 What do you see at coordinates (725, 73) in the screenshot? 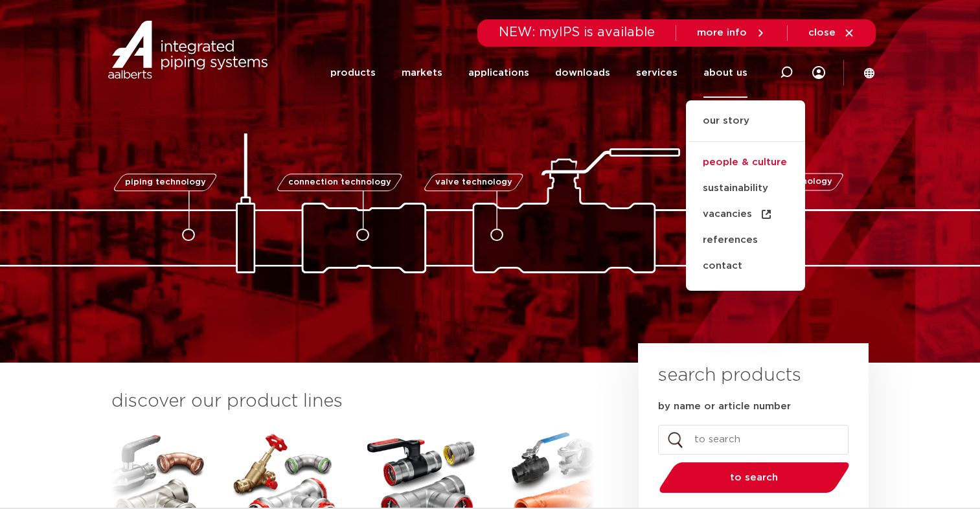
I see `font: about us` at bounding box center [725, 73].